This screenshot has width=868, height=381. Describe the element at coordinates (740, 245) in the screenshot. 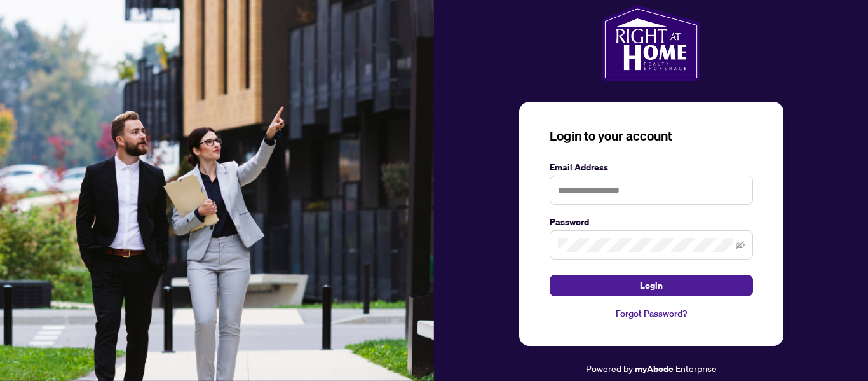

I see `span: eye-invisible` at that location.